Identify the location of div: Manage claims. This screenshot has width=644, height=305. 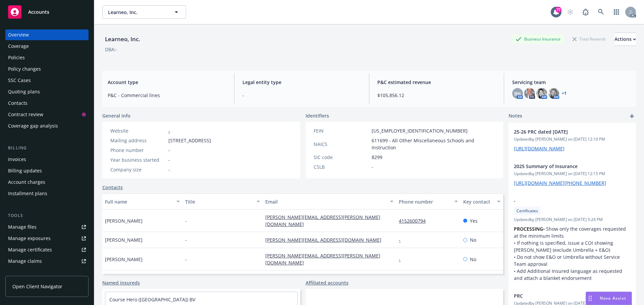
(25, 261).